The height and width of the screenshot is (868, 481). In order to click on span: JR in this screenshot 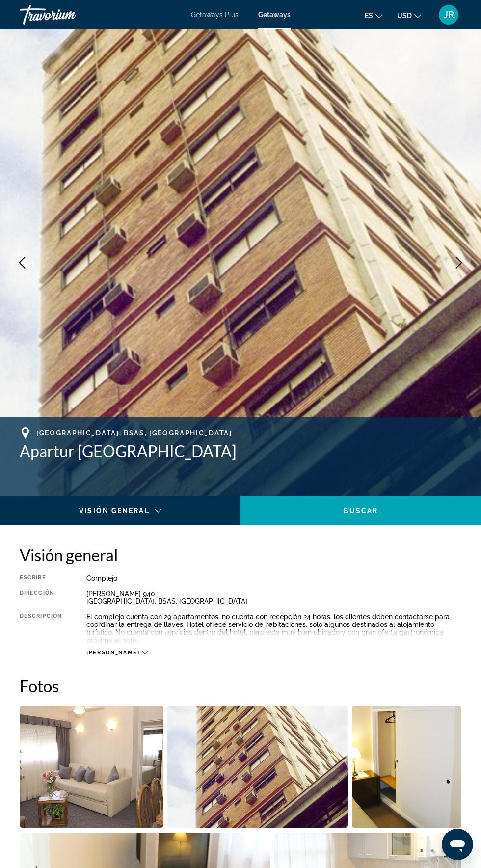, I will do `click(448, 15)`.